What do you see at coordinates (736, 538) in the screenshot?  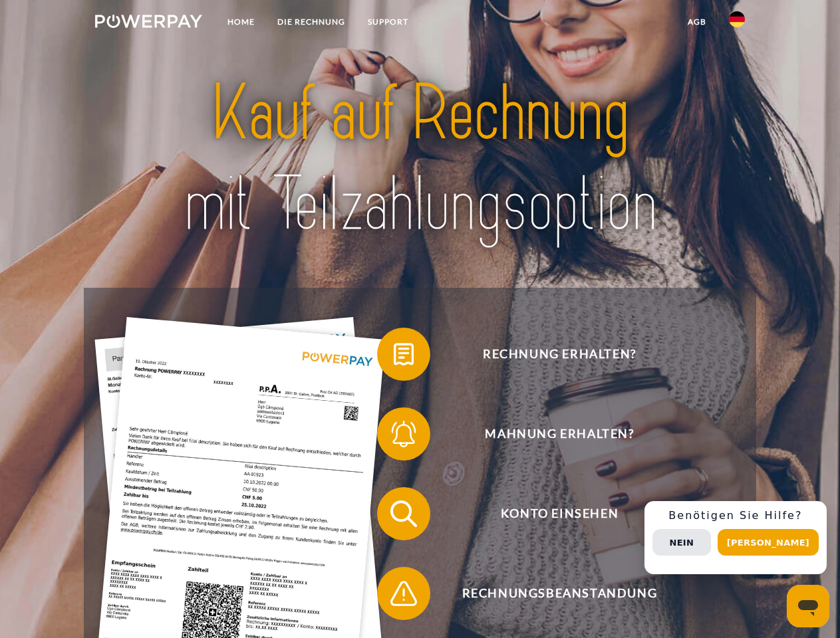 I see `div: Schnellhilfe` at bounding box center [736, 538].